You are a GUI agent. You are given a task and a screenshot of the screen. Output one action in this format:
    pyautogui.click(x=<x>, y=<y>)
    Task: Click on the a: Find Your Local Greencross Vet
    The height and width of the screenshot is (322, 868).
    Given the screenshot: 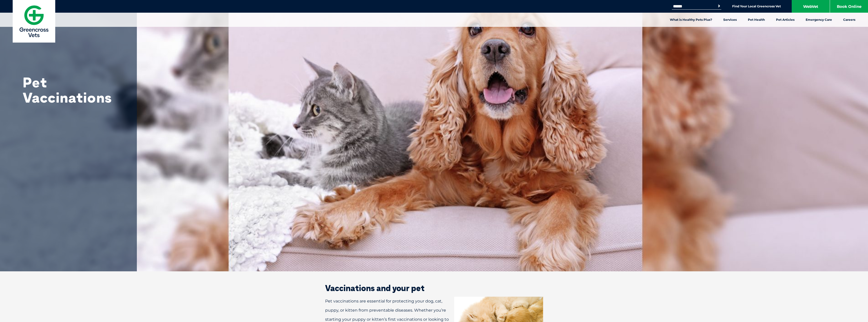 What is the action you would take?
    pyautogui.click(x=757, y=6)
    